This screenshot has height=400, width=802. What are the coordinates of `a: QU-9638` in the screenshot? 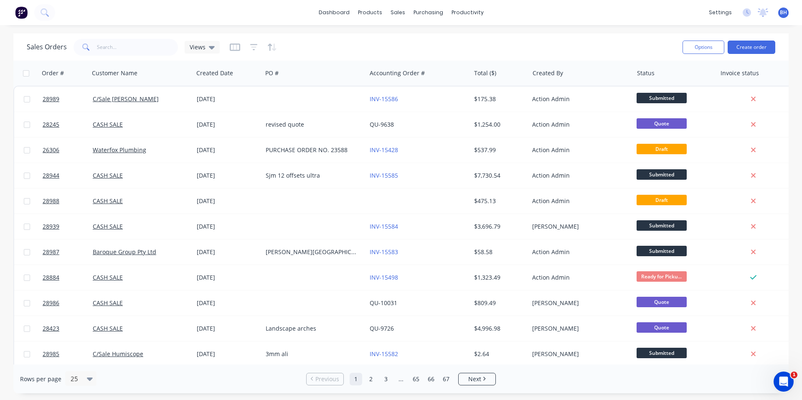 It's located at (382, 124).